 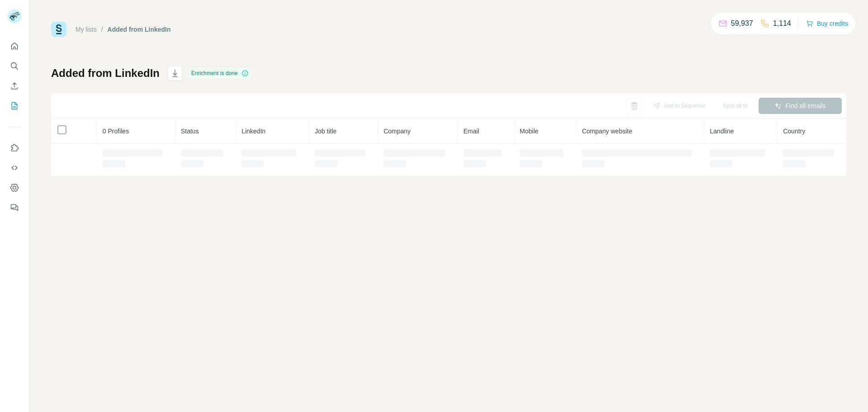 I want to click on p: 1,114, so click(x=782, y=24).